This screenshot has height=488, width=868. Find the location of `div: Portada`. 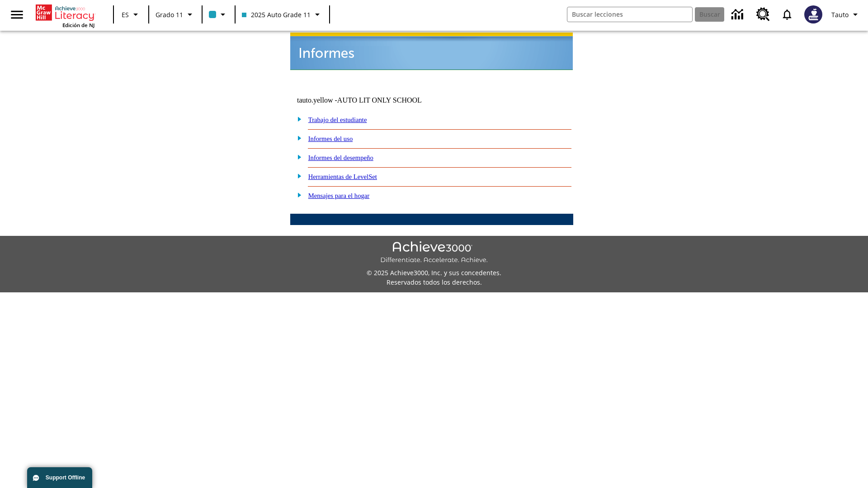

div: Portada is located at coordinates (65, 15).